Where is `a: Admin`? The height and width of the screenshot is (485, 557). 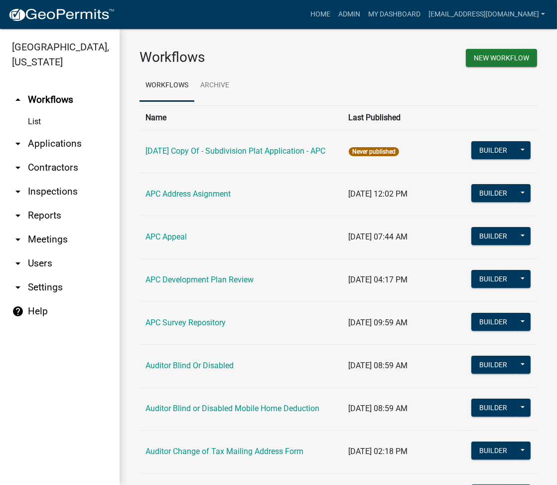 a: Admin is located at coordinates (349, 14).